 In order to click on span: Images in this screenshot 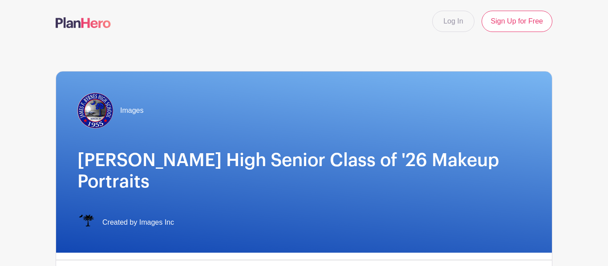, I will do `click(132, 111)`.